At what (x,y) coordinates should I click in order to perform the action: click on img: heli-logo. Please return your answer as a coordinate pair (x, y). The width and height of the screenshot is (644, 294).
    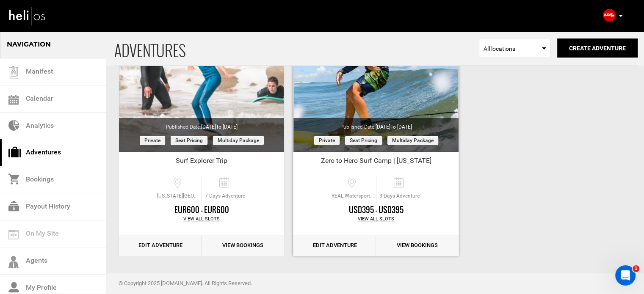
    Looking at the image, I should click on (27, 16).